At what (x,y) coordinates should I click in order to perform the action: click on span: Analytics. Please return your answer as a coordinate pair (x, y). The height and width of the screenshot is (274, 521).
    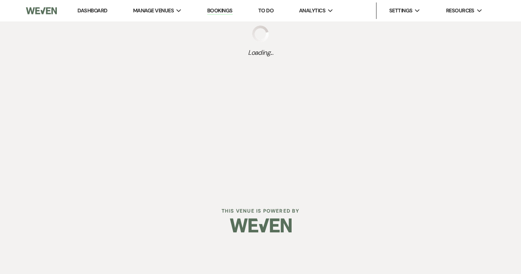
    Looking at the image, I should click on (312, 11).